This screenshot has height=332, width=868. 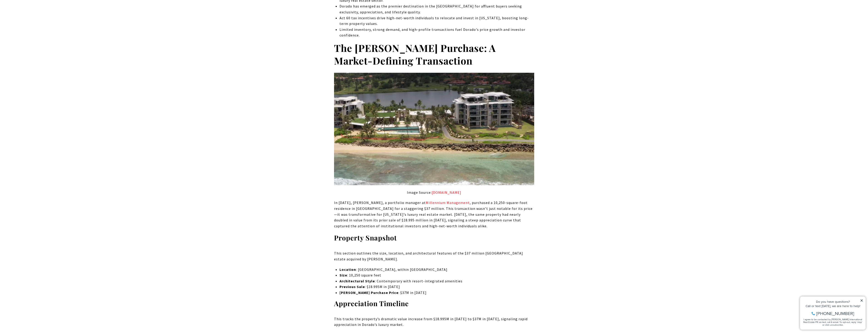 I want to click on p: This section outlines the size, location, and architectural features of the $37 million [GEOGRAPH..., so click(x=434, y=256).